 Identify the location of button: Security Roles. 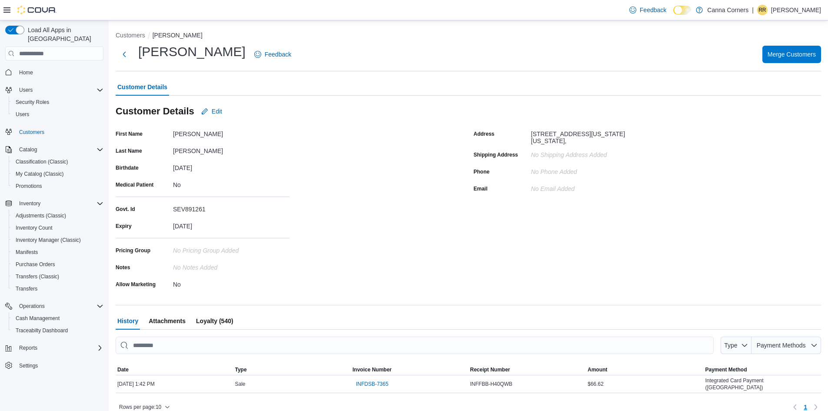
(58, 102).